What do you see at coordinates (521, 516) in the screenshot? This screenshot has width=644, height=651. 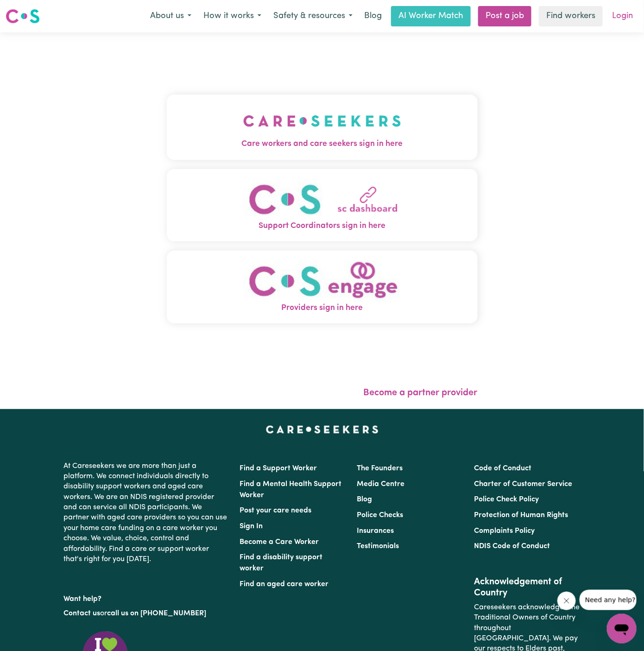 I see `a: Protection of Human Rights` at bounding box center [521, 516].